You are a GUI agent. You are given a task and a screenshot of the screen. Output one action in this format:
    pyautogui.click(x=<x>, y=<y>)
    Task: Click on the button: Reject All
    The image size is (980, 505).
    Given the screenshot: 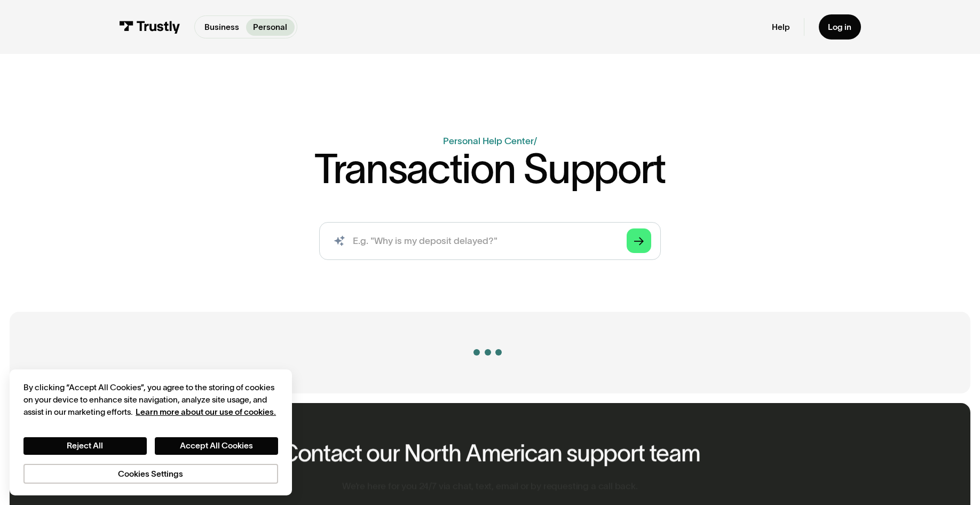 What is the action you would take?
    pyautogui.click(x=85, y=446)
    